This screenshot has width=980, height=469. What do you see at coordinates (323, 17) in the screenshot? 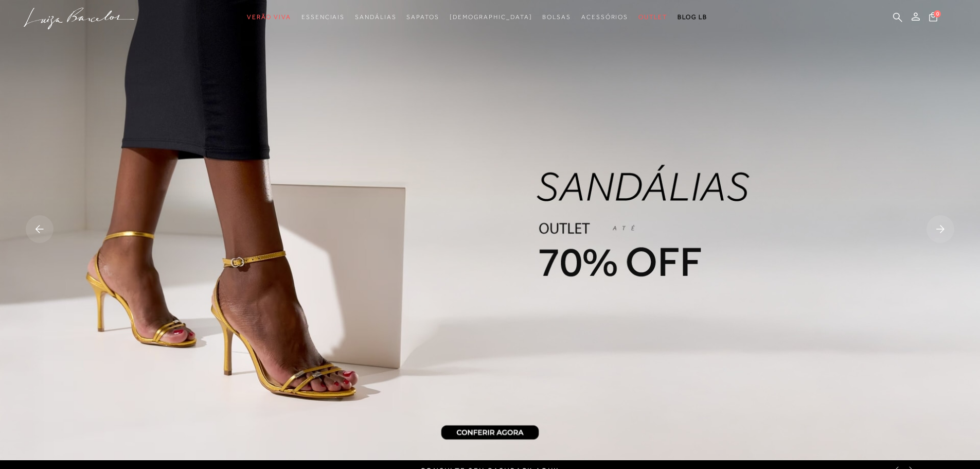
I see `span: Essenciais` at bounding box center [323, 17].